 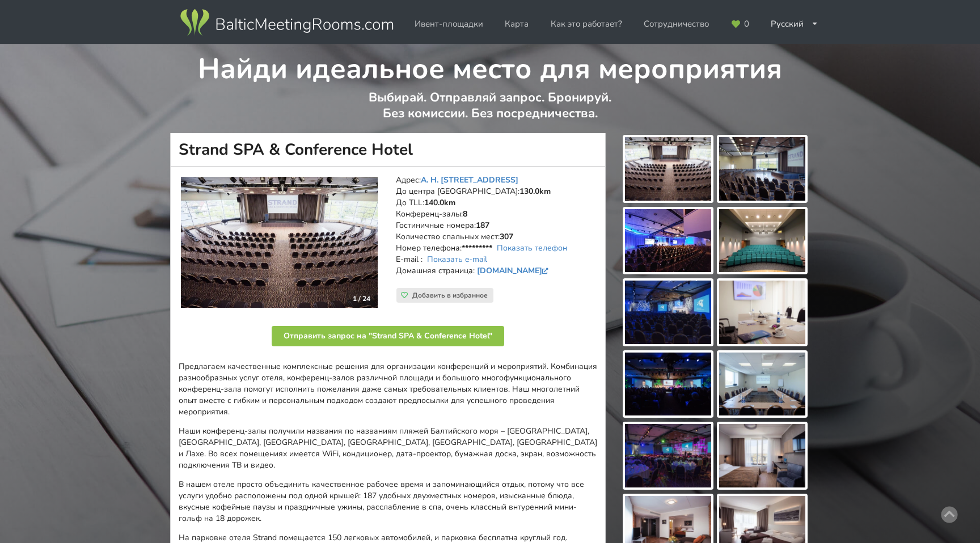 I want to click on strong: 187, so click(x=483, y=225).